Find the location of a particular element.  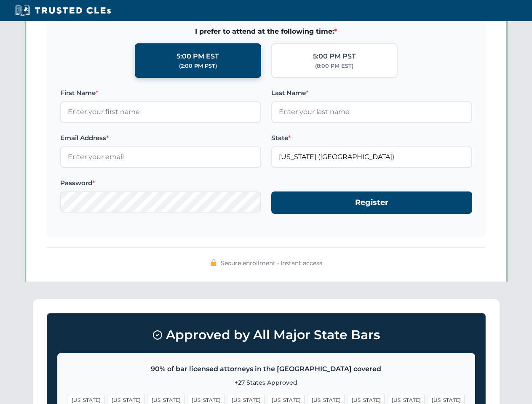

label: State is located at coordinates (372, 138).